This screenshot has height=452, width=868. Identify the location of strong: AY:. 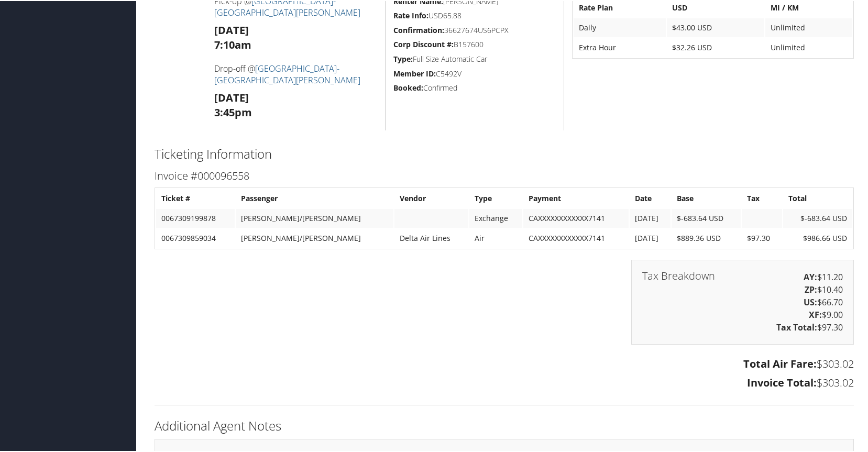
(810, 276).